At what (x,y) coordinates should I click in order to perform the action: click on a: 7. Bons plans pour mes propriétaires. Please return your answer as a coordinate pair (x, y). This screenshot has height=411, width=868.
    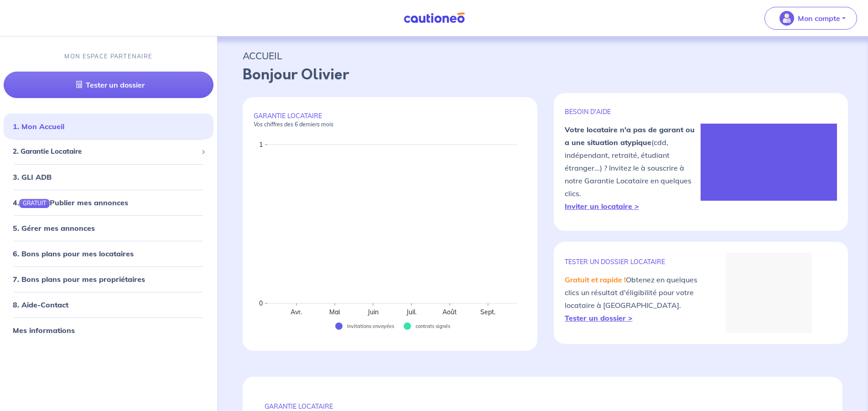
    Looking at the image, I should click on (79, 279).